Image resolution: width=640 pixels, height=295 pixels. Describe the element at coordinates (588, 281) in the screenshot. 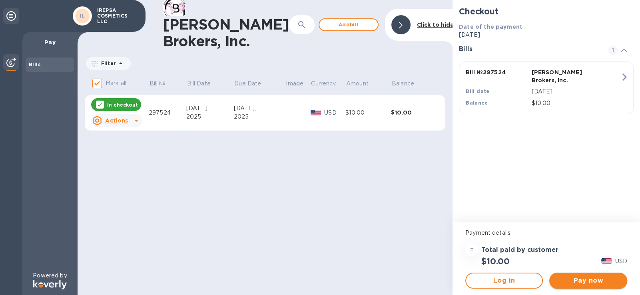

I see `span: Pay now` at that location.